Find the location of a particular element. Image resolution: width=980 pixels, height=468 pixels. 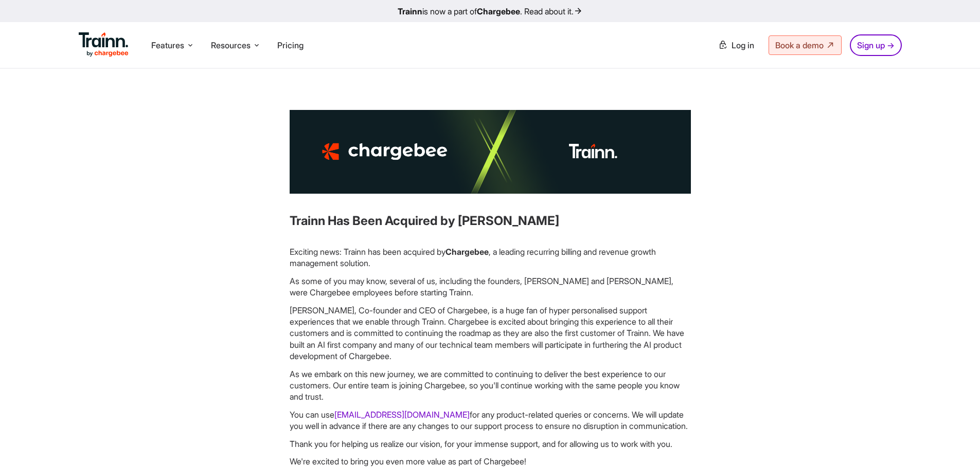

a: Sign up → is located at coordinates (875, 45).